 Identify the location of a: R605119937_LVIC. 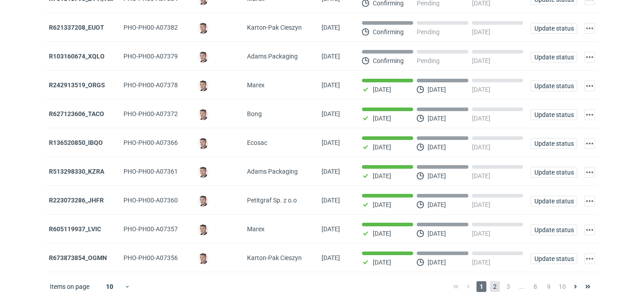
(75, 229).